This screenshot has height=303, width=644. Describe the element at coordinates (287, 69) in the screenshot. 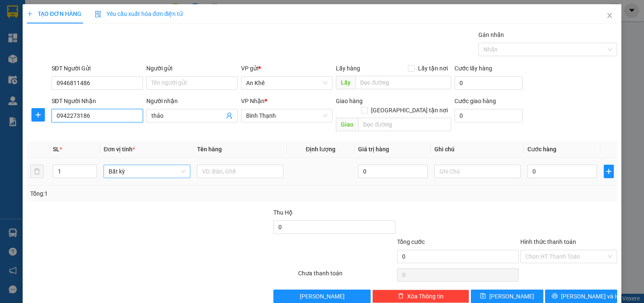

I see `div: VP gửi` at that location.